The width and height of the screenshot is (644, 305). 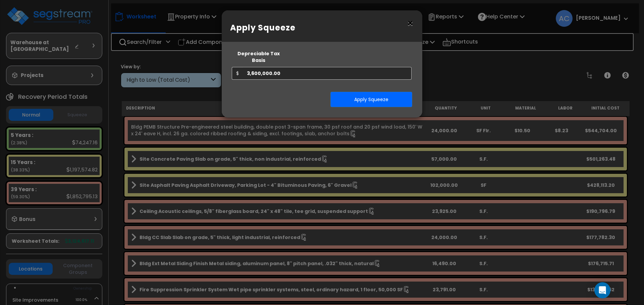 I want to click on button: Apply Squeeze, so click(x=371, y=99).